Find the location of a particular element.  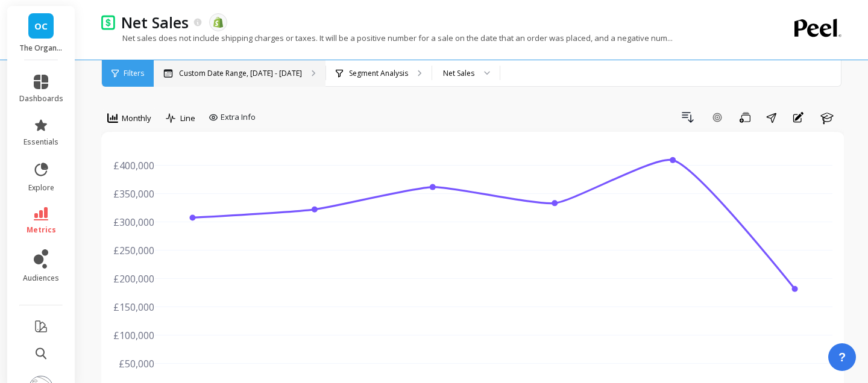

span: Monthly is located at coordinates (136, 118).